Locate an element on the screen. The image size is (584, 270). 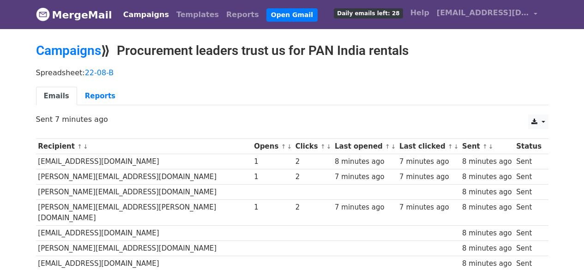
th: Status is located at coordinates (529, 146).